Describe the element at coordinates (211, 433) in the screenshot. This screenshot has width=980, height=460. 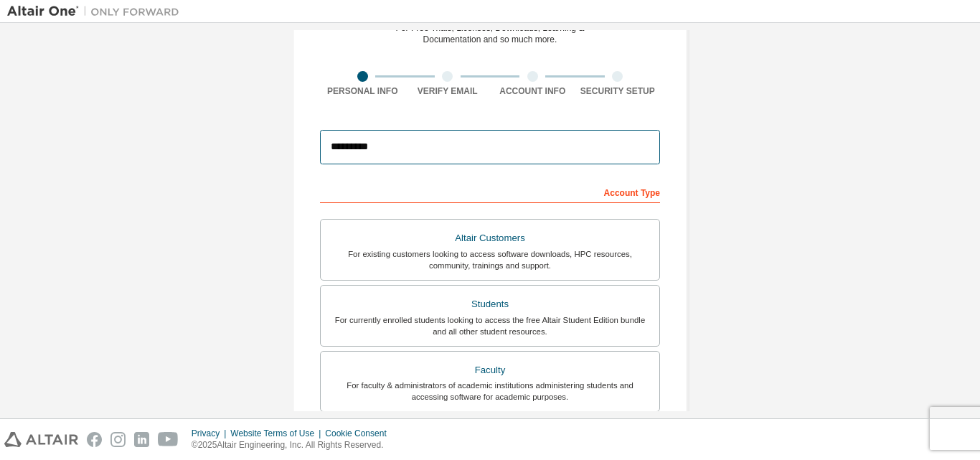
I see `div: Privacy` at that location.